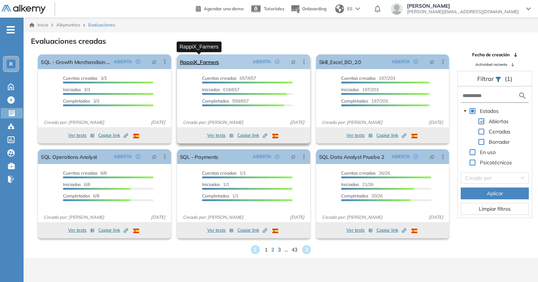 Image resolution: width=538 pixels, height=282 pixels. What do you see at coordinates (85, 173) in the screenshot?
I see `span: 8/8` at bounding box center [85, 173].